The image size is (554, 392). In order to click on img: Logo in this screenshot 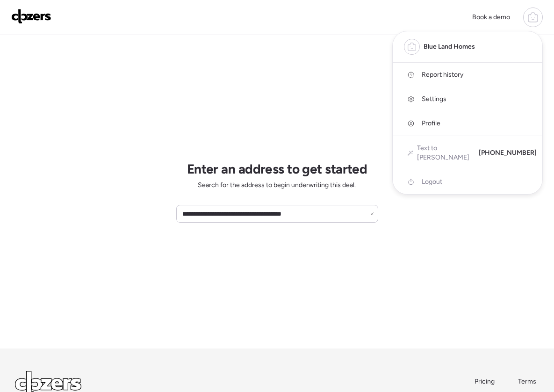, I will do `click(31, 16)`.